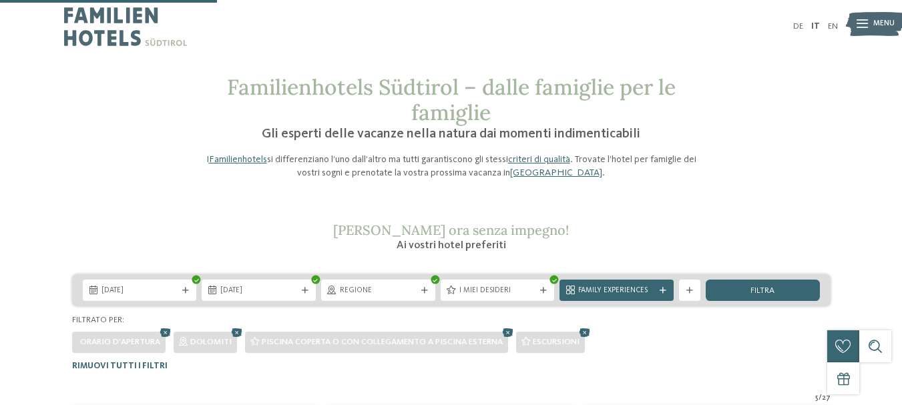 The width and height of the screenshot is (902, 405). What do you see at coordinates (382, 342) in the screenshot?
I see `span: Piscina coperta o con collegamento a piscina esterna` at bounding box center [382, 342].